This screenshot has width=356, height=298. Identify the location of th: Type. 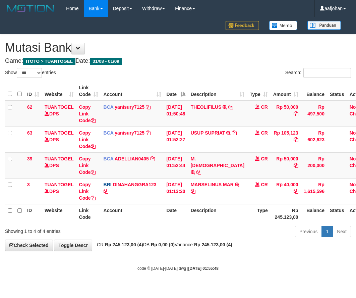
(259, 213).